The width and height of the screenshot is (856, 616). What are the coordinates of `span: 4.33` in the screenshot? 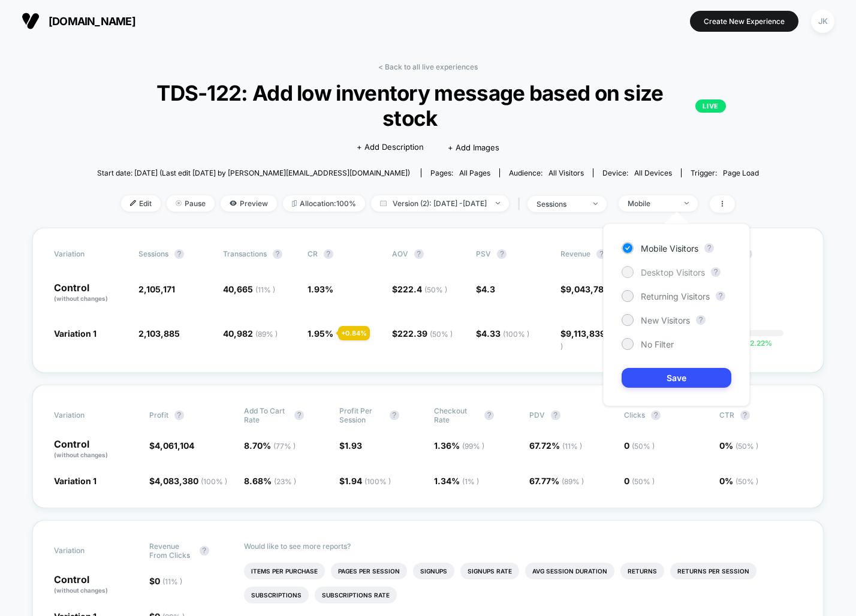 It's located at (506, 333).